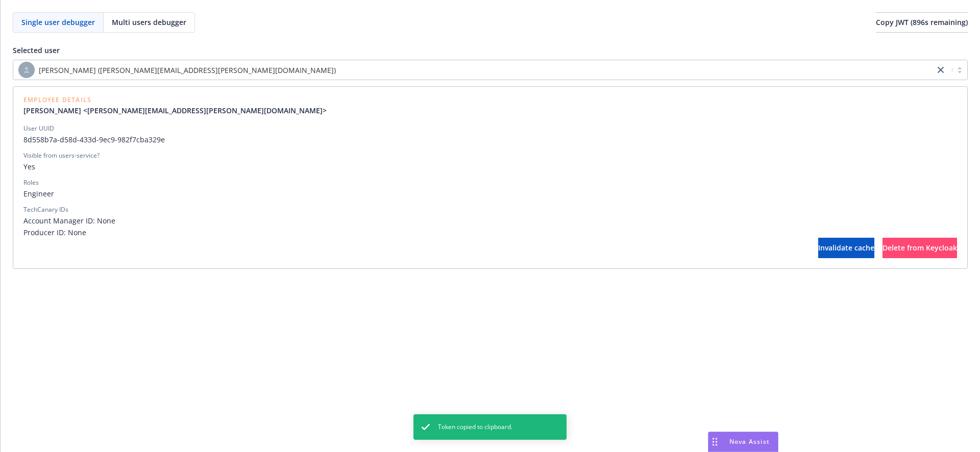  I want to click on button: Invalidate cache, so click(846, 248).